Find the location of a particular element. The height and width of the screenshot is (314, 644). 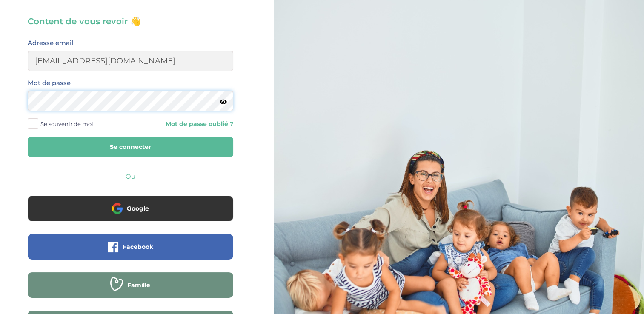

label: Mot de passe is located at coordinates (49, 83).